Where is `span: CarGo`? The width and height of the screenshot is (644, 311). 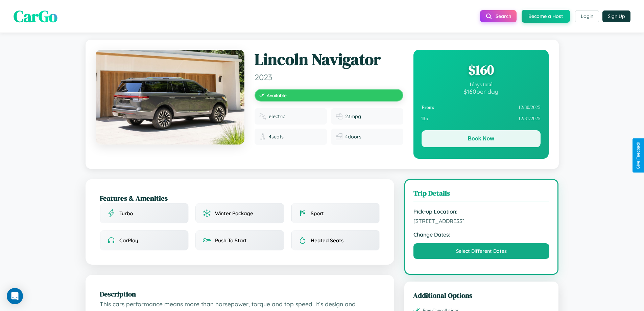
span: CarGo is located at coordinates (35, 16).